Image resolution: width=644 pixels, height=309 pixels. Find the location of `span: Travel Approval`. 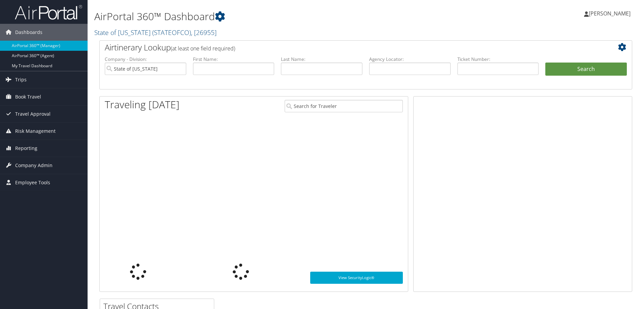

span: Travel Approval is located at coordinates (33, 114).